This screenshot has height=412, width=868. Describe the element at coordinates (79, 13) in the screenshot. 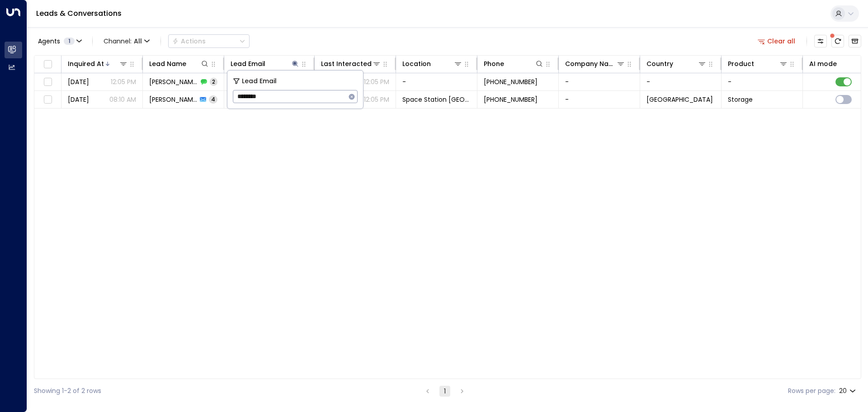

I see `a: Leads & Conversations` at that location.